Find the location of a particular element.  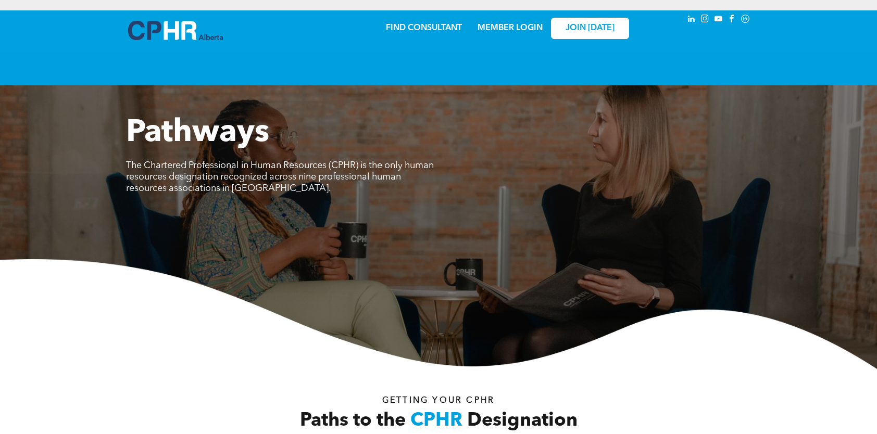

a: MEMBER LOGIN is located at coordinates (510, 28).